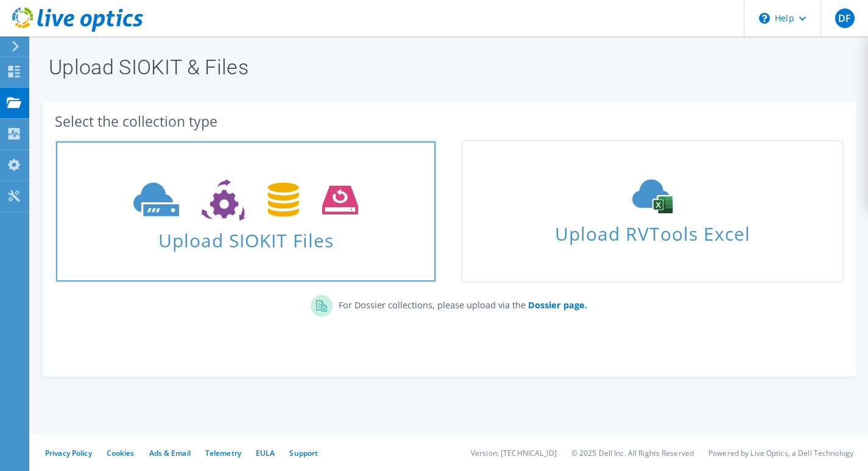 This screenshot has height=471, width=868. Describe the element at coordinates (764, 18) in the screenshot. I see `svg: \n` at that location.